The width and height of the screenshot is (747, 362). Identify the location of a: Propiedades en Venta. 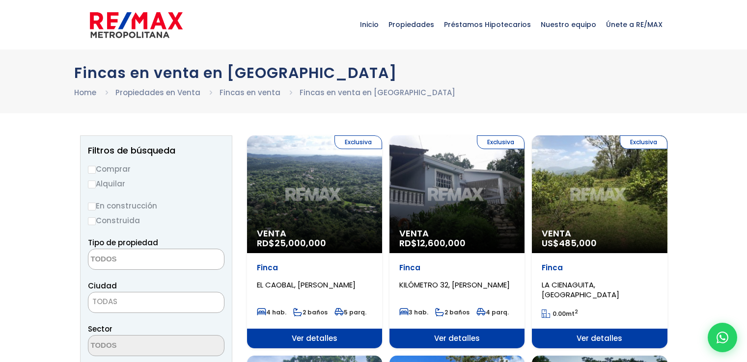
(158, 92).